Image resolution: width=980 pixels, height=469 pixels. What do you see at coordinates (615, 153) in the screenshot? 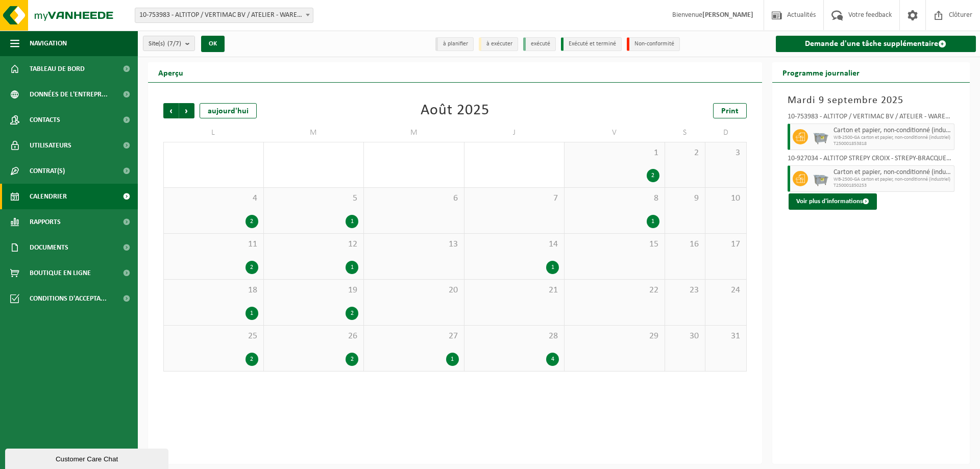
I see `span: 1` at bounding box center [615, 153].